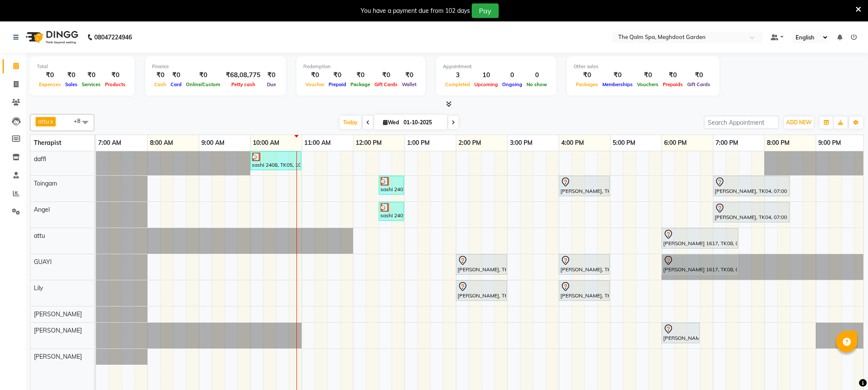  Describe the element at coordinates (648, 85) in the screenshot. I see `span: Vouchers` at that location.